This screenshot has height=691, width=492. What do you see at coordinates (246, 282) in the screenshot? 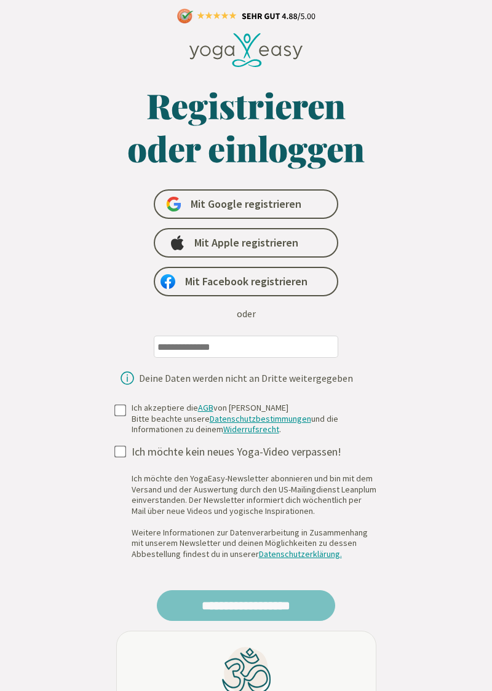
I see `a: Mit Facebook registrieren` at bounding box center [246, 282].